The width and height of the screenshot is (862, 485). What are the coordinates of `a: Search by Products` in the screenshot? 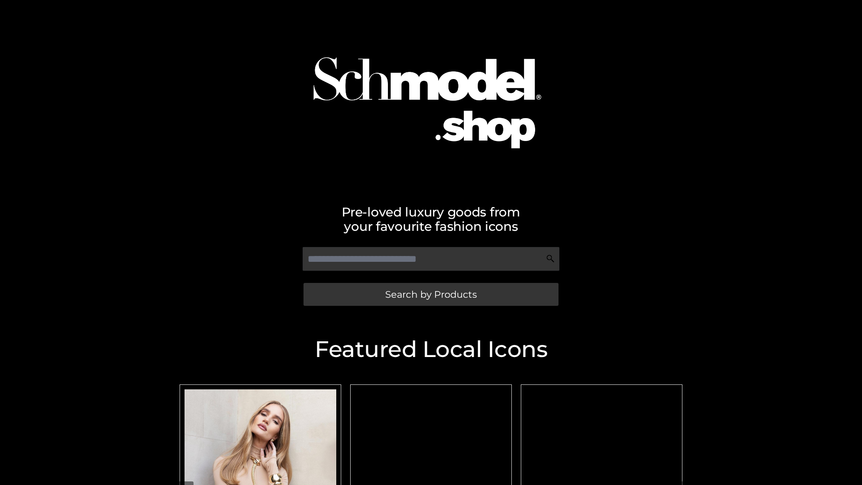 It's located at (431, 294).